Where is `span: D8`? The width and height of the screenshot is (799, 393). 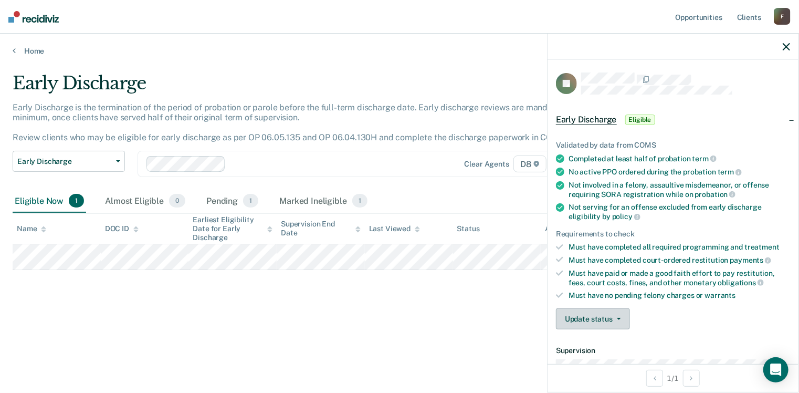 span: D8 is located at coordinates (530, 164).